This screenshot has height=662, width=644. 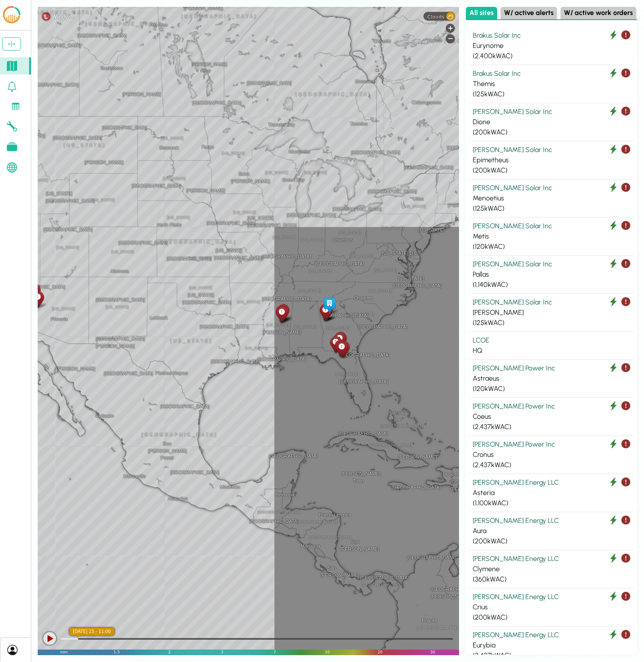 What do you see at coordinates (482, 13) in the screenshot?
I see `button: All sites` at bounding box center [482, 13].